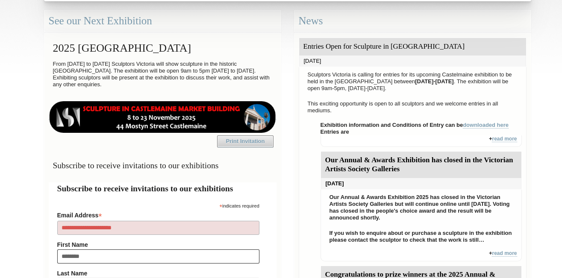 This screenshot has width=562, height=278. I want to click on p: If you wish to enquire about or purchase a sculpture in the exhibition please contact the sculpto..., so click(421, 237).